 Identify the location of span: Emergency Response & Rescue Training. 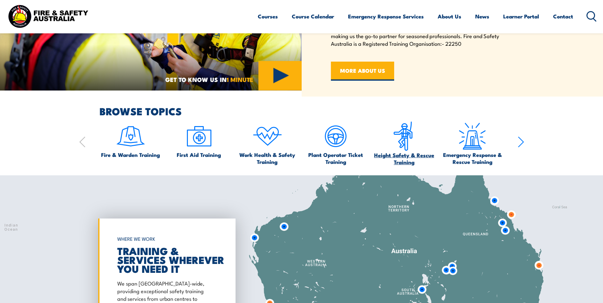
(472, 158).